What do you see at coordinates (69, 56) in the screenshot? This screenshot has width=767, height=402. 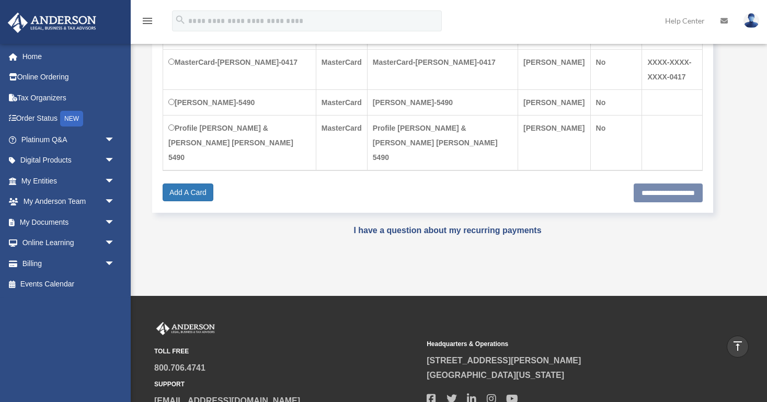 I see `a: Home` at bounding box center [69, 56].